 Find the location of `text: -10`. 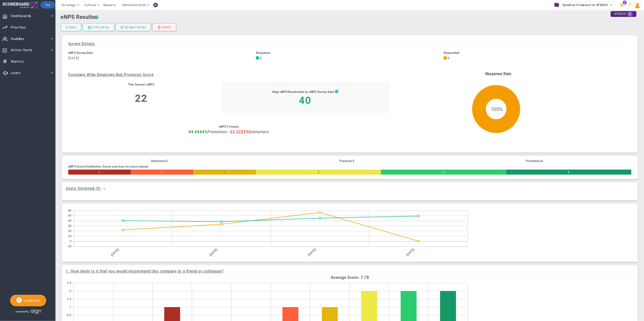

text: -10 is located at coordinates (69, 247).